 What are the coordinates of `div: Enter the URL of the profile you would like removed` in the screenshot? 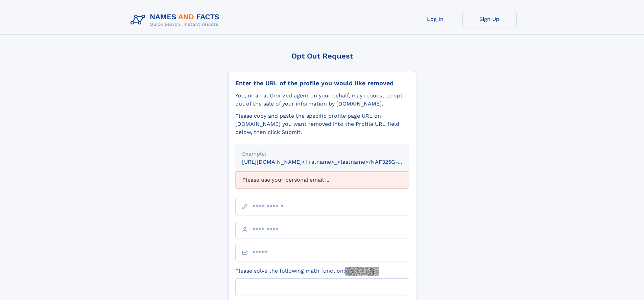 It's located at (322, 83).